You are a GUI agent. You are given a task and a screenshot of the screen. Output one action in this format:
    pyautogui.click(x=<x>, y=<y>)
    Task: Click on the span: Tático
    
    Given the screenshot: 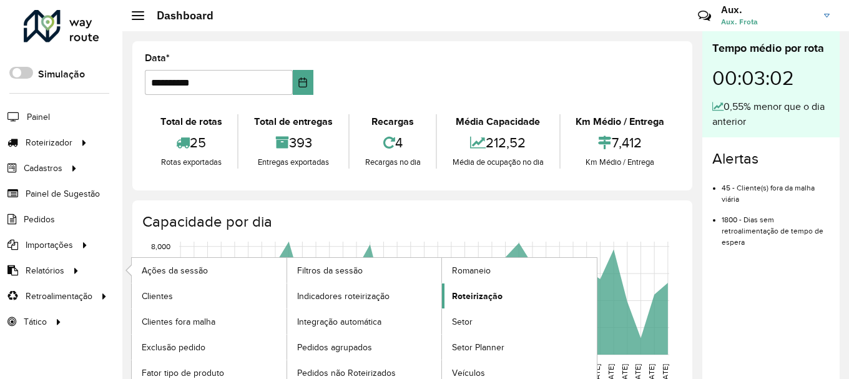 What is the action you would take?
    pyautogui.click(x=35, y=321)
    